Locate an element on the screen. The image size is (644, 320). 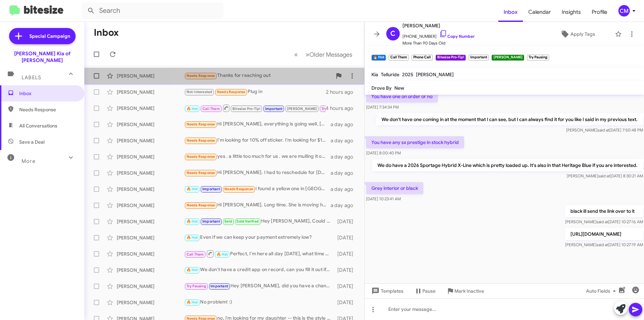
small: Try Pausing is located at coordinates (538, 57).